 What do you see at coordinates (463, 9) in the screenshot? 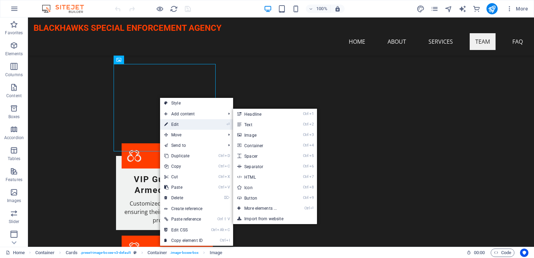
I see `i: AI Writer` at bounding box center [463, 9].